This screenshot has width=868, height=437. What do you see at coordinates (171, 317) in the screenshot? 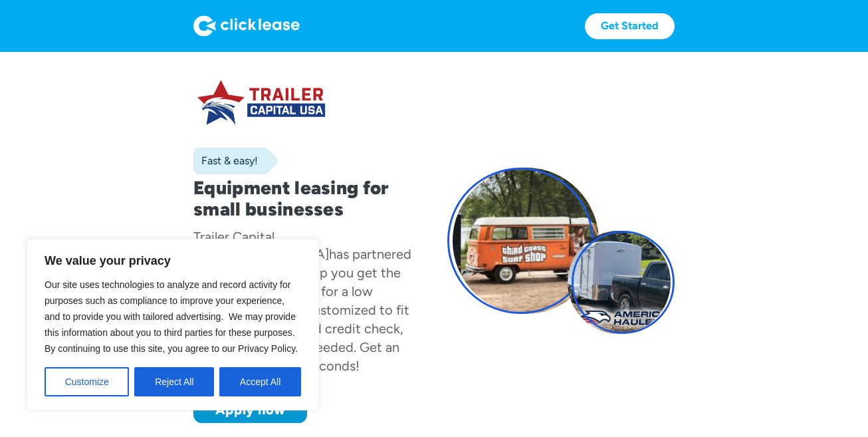
I see `span: Our site uses technologies to analyze and record activity for purposes such as compliance to impr...` at bounding box center [171, 317].